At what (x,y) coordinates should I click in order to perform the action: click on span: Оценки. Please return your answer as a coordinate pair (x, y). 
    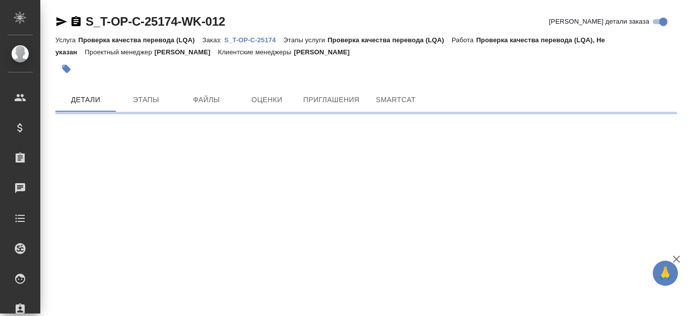
    Looking at the image, I should click on (267, 100).